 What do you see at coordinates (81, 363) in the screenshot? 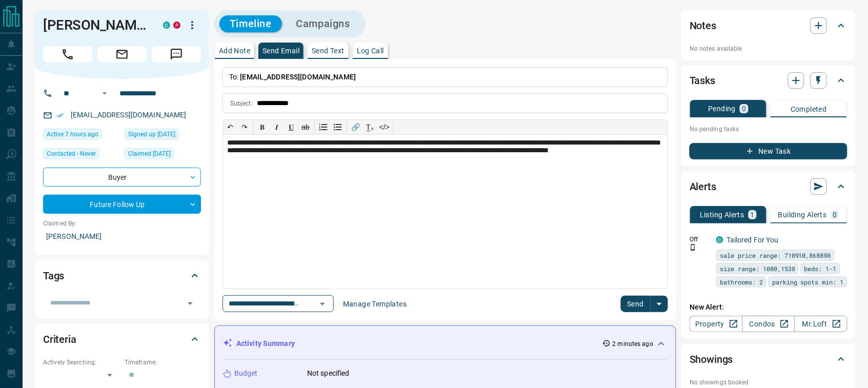
I see `p: Actively Searching:` at bounding box center [81, 363].